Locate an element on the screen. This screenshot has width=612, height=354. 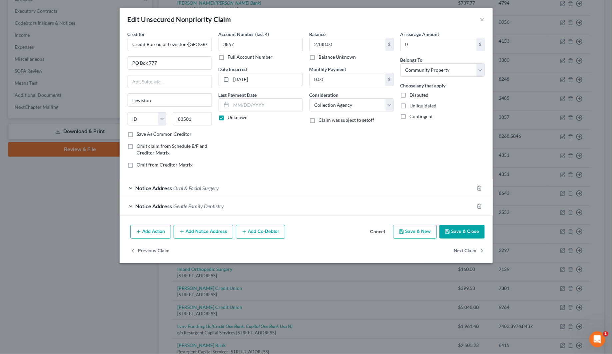
label: Save As Common Creditor is located at coordinates (164, 134).